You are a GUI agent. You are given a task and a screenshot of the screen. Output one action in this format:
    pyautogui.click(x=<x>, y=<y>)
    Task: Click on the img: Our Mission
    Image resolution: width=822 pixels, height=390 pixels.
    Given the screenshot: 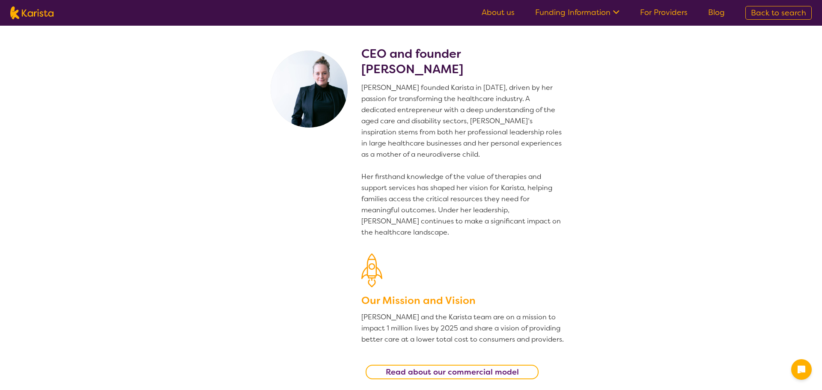 What is the action you would take?
    pyautogui.click(x=372, y=270)
    